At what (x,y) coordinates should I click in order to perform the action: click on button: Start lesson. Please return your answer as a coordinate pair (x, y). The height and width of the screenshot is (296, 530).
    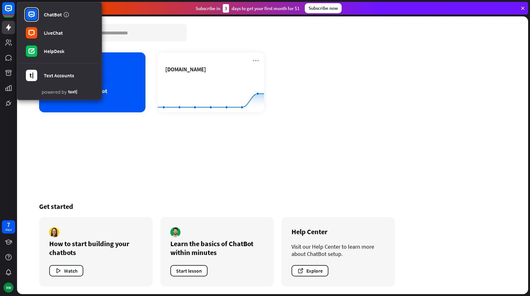
    Looking at the image, I should click on (189, 271).